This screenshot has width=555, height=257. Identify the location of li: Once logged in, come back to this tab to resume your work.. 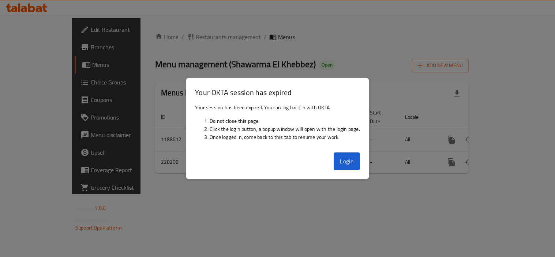
(284, 137).